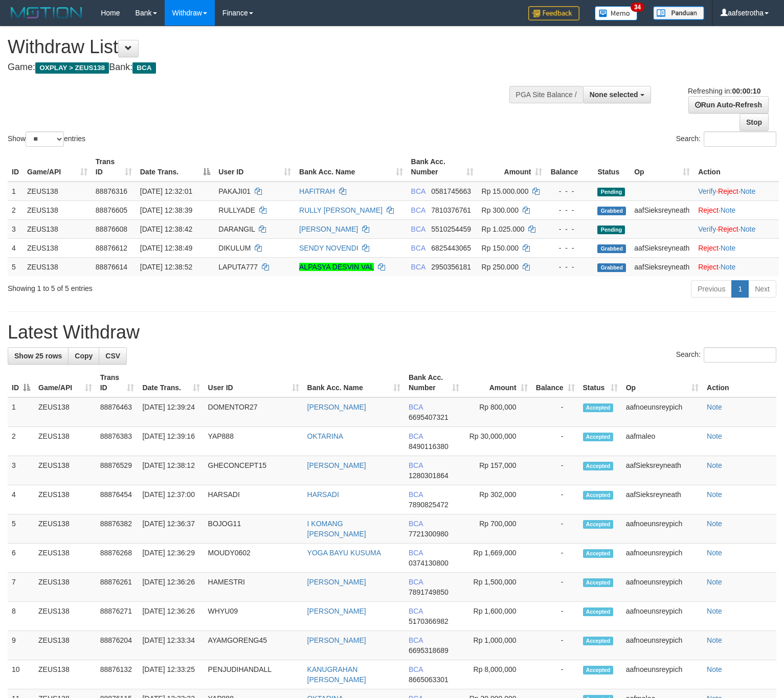 The width and height of the screenshot is (784, 698). I want to click on a: Show 25 rows, so click(38, 356).